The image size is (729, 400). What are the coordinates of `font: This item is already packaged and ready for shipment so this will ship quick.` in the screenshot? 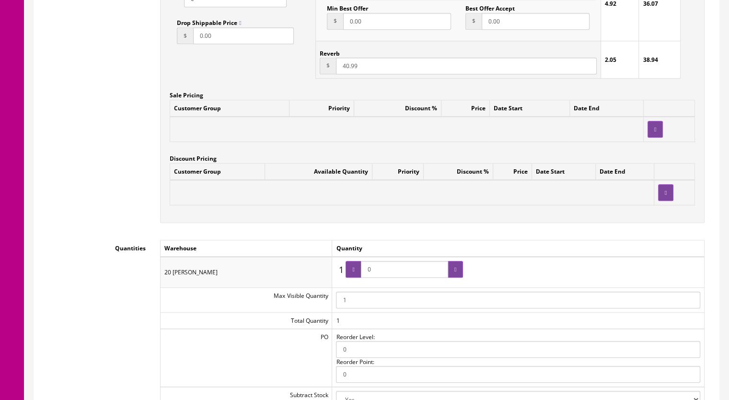 It's located at (272, 123).